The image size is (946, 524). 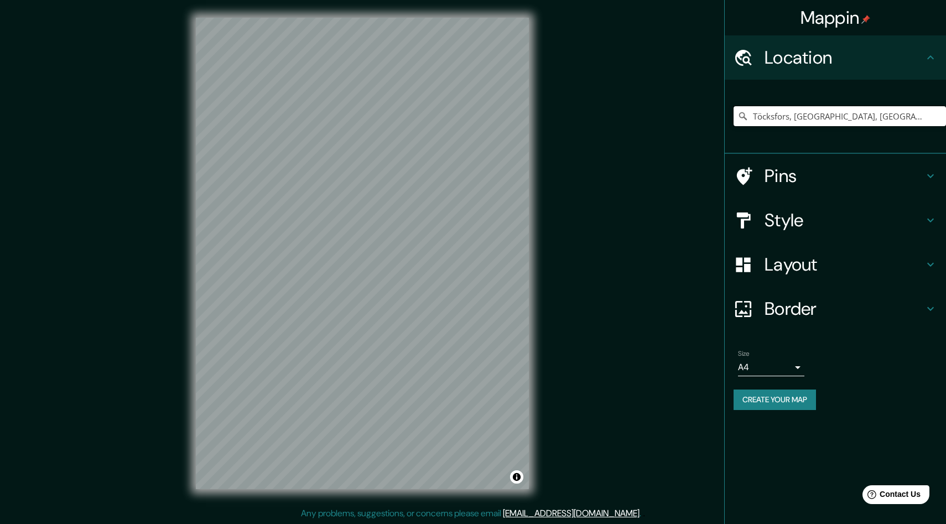 I want to click on canvas: Map, so click(x=362, y=253).